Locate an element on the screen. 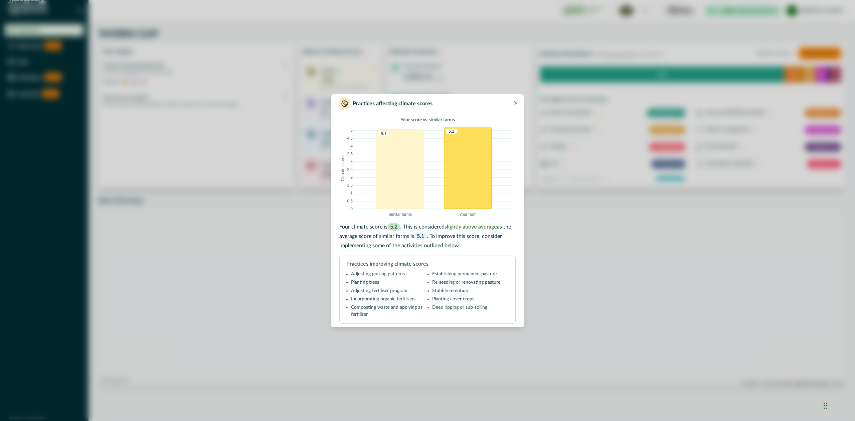 Image resolution: width=855 pixels, height=421 pixels. li: Composting waste and applying as fertiliser is located at coordinates (389, 312).